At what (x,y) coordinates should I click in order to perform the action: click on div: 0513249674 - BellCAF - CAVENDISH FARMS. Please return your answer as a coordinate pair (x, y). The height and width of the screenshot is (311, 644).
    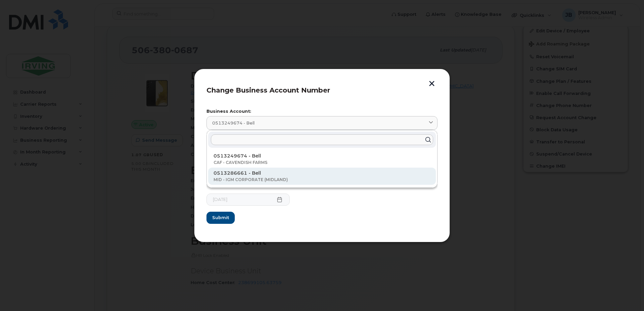
    Looking at the image, I should click on (322, 159).